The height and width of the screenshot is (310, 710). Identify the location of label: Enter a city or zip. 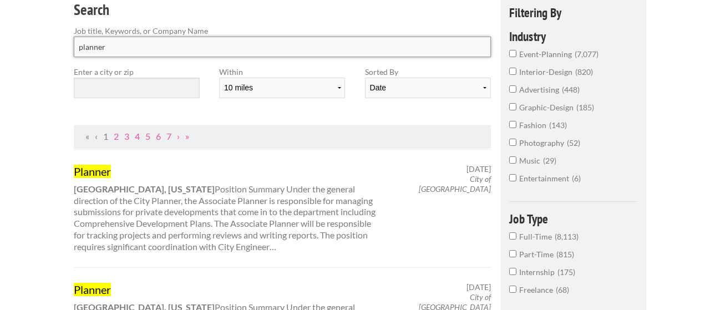
(136, 72).